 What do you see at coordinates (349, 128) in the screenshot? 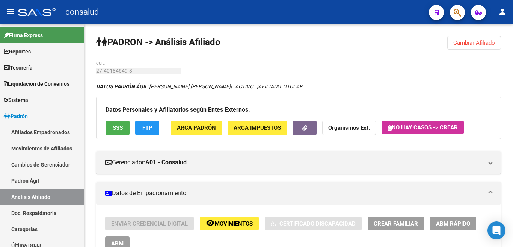
I see `strong: Organismos Ext.` at bounding box center [349, 128].